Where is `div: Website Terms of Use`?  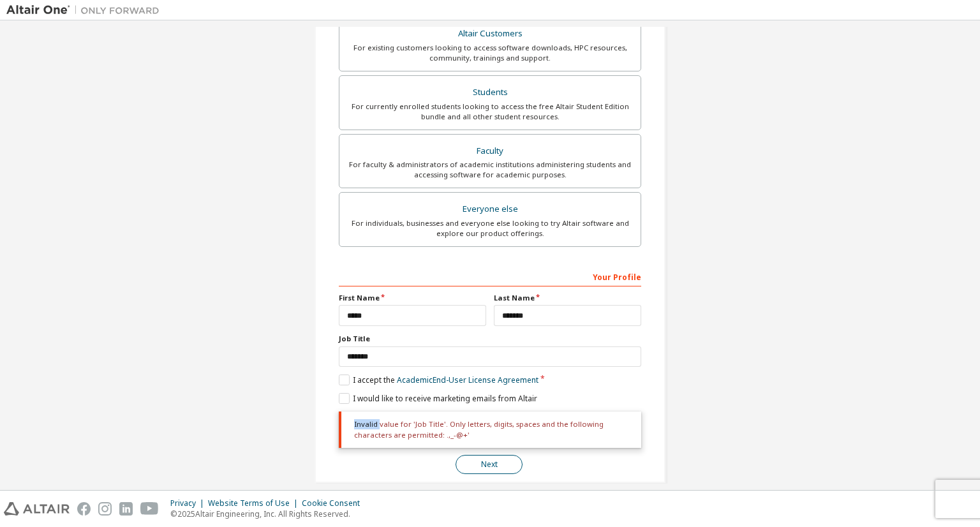
div: Website Terms of Use is located at coordinates (255, 504).